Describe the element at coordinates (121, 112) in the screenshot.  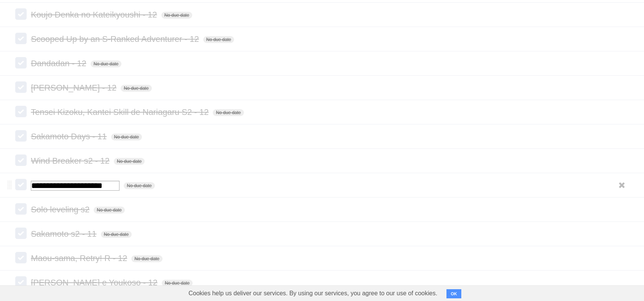
I see `span: Tensei Kizoku, Kantei Skill de Nariagaru S2 - 12` at that location.